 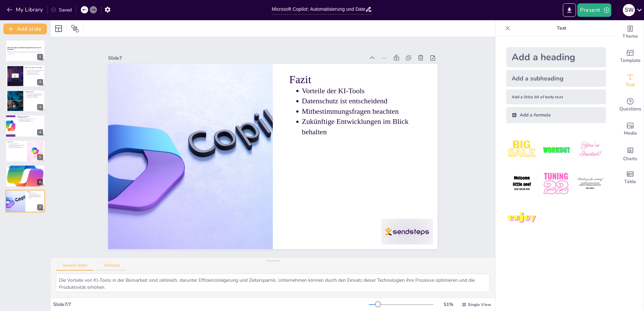 What do you see at coordinates (17, 146) in the screenshot?
I see `p: Relevanz für HR-Abteilungen` at bounding box center [17, 146].